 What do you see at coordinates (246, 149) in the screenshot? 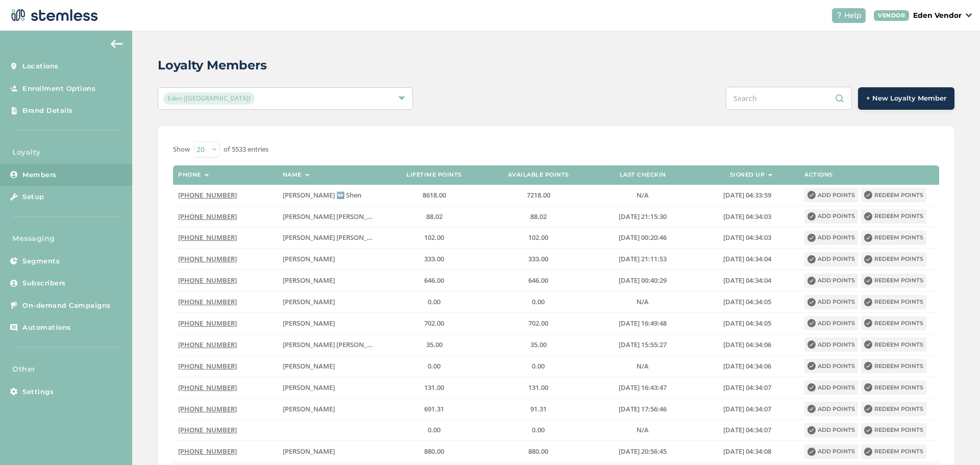
I see `label: of 5533 entries` at bounding box center [246, 149].